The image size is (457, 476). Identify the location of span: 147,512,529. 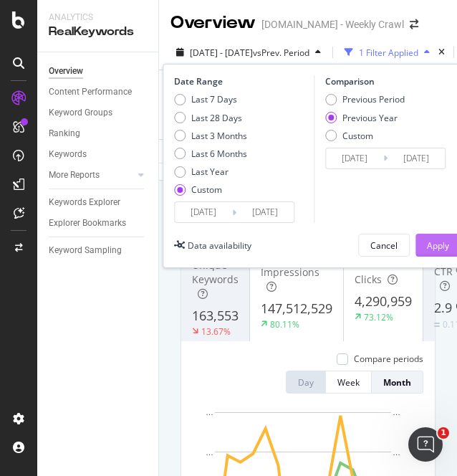
(296, 308).